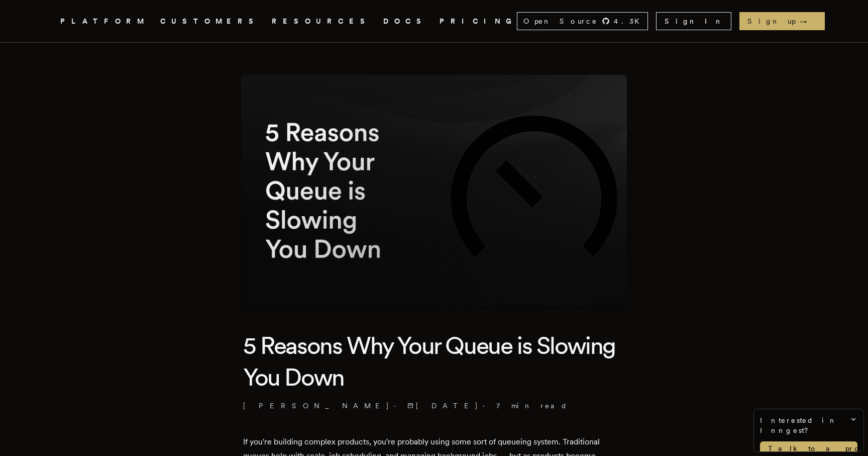  What do you see at coordinates (809, 448) in the screenshot?
I see `a: Talk to a product expert` at bounding box center [809, 448].